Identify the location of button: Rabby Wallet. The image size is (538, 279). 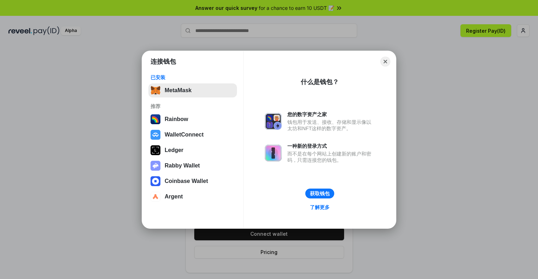
(192, 166).